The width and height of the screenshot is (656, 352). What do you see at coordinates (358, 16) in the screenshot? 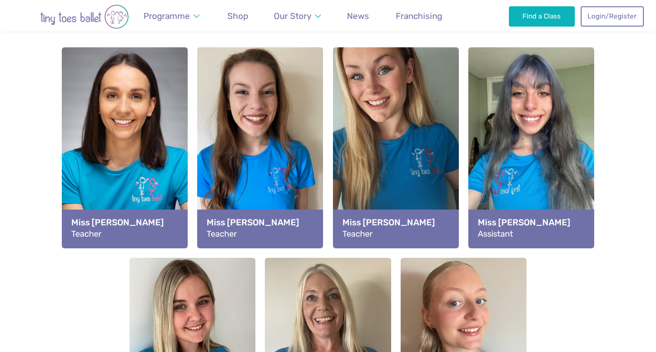
I see `a: News` at bounding box center [358, 16].